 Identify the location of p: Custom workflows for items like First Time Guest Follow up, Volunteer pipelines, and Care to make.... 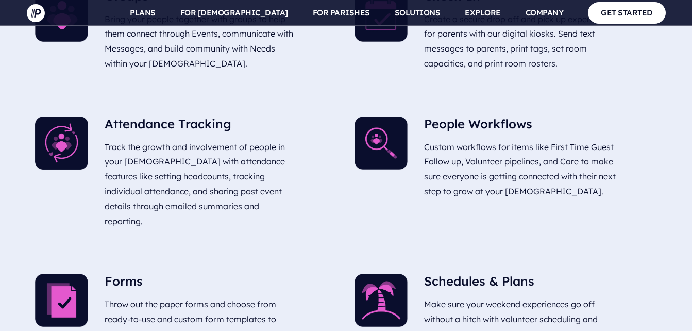
(520, 169).